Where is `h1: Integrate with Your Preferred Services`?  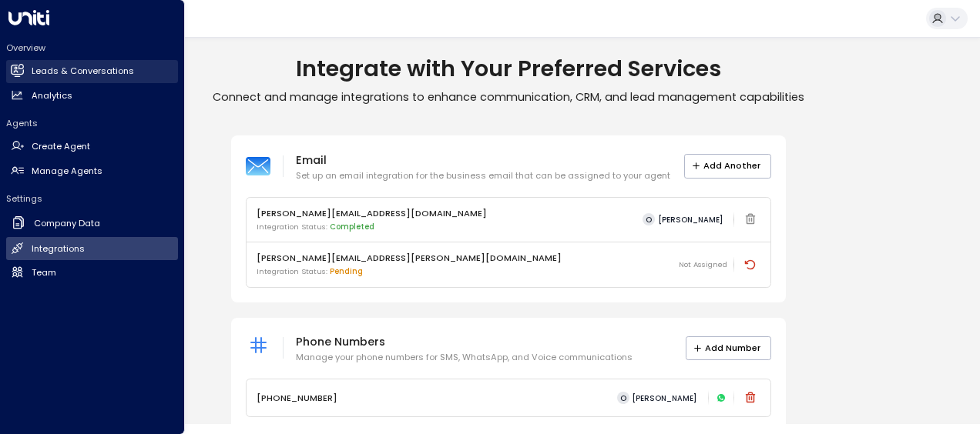
h1: Integrate with Your Preferred Services is located at coordinates (508, 69).